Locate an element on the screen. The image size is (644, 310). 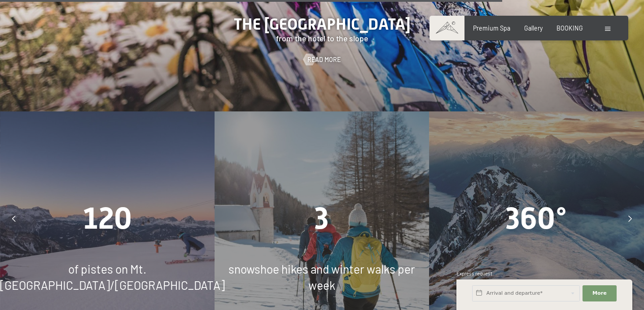
span: BOOKING is located at coordinates (569, 28).